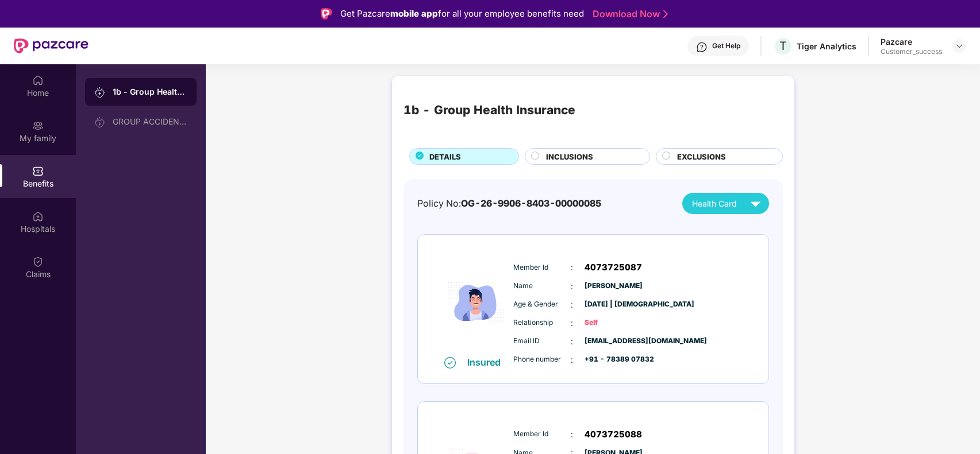  What do you see at coordinates (38, 216) in the screenshot?
I see `img: svg+xml;base64,PHN2ZyBpZD0iSG9zcGl0YWxzIiB4bWxucz0iaHR0cDovL3d3dy53My5vcmcvMjAwMC9zdmciIHdpZHRoPS...` at bounding box center [38, 216].